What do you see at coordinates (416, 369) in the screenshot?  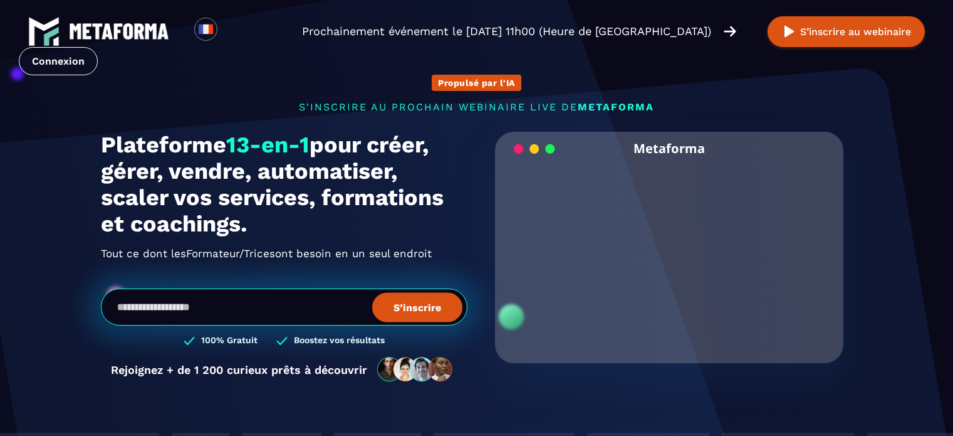 I see `img: community-people` at bounding box center [416, 369].